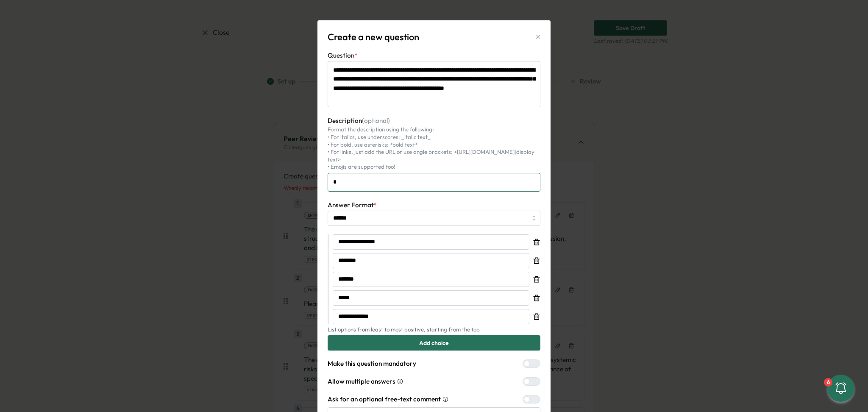  I want to click on span: (optional), so click(376, 120).